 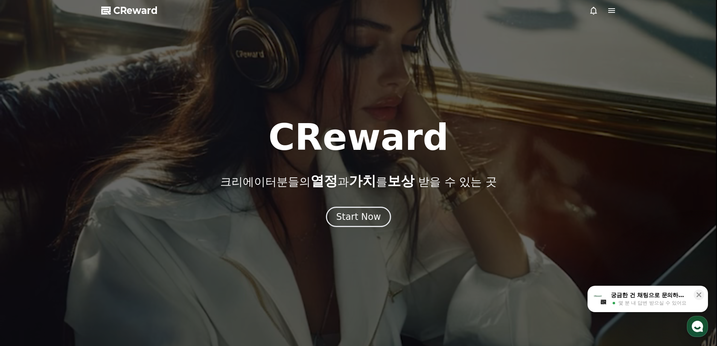 I want to click on p: 크리에이터분들의 과 를 받을 수 있는 곳, so click(x=358, y=181).